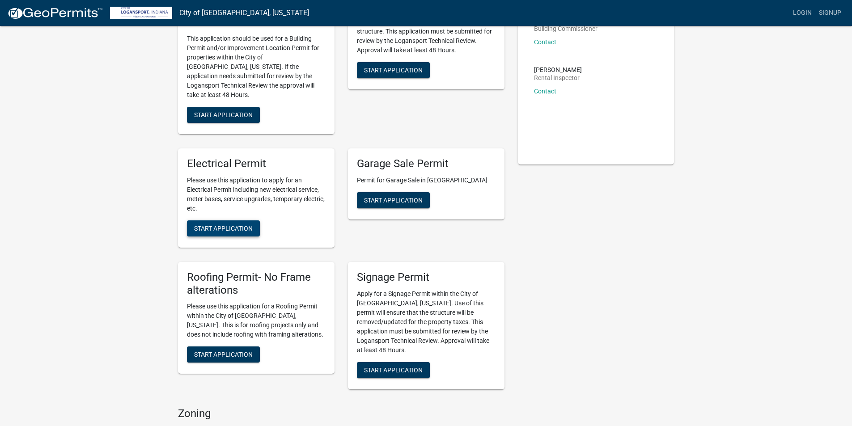 The height and width of the screenshot is (426, 852). What do you see at coordinates (803, 13) in the screenshot?
I see `a: Login` at bounding box center [803, 13].